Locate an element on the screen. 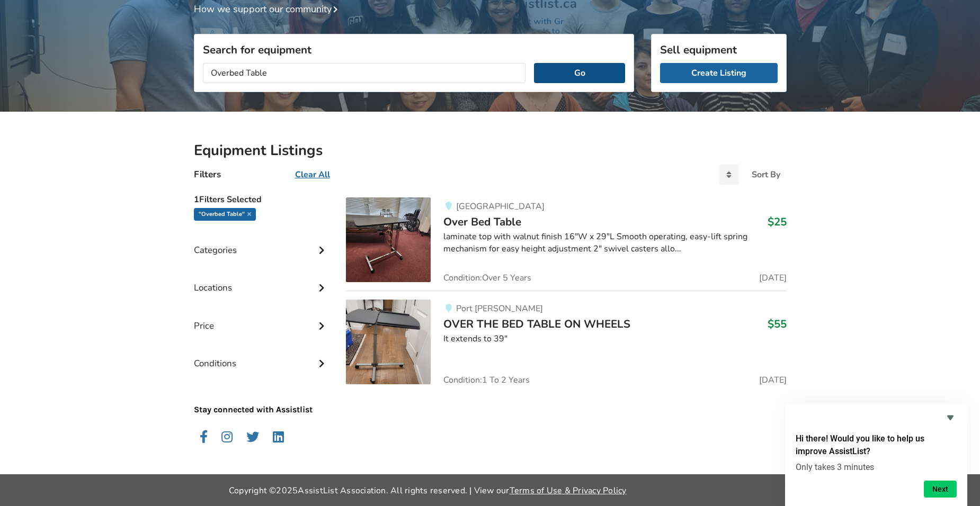  div: Conditions is located at coordinates (262, 355).